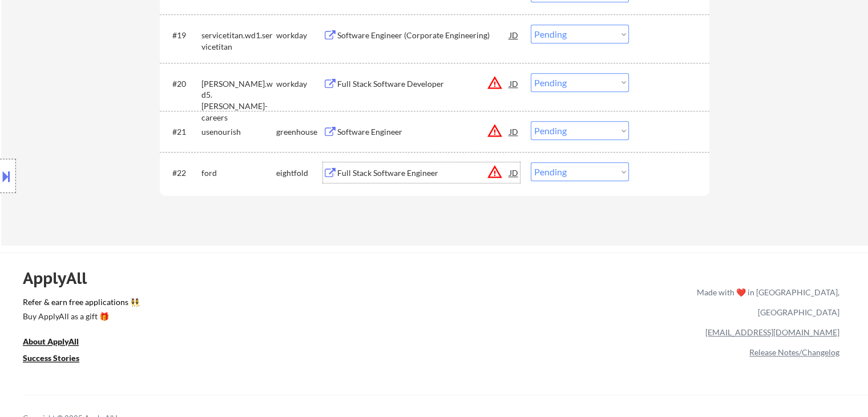 Image resolution: width=868 pixels, height=417 pixels. Describe the element at coordinates (182, 35) in the screenshot. I see `div: #19` at that location.